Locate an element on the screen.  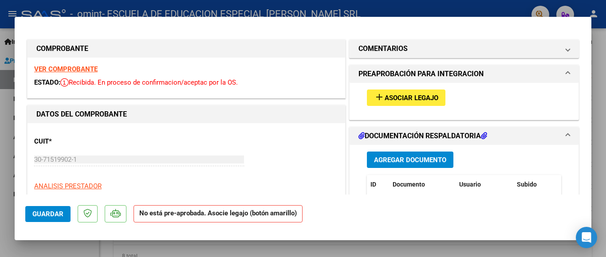
span: Subido is located at coordinates (527, 185).